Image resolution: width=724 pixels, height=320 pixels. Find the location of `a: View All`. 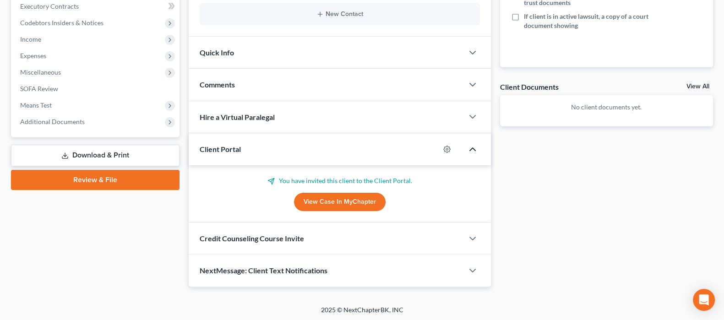

a: View All is located at coordinates (698, 87).